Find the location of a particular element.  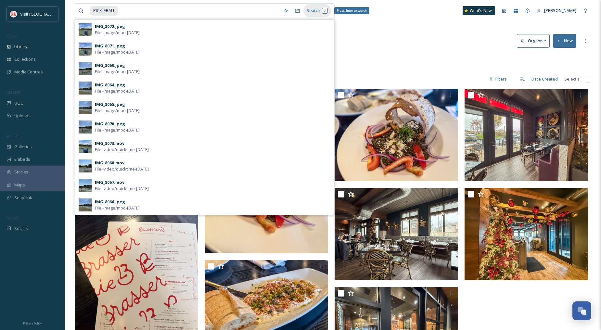

span: Select all is located at coordinates (573, 79).